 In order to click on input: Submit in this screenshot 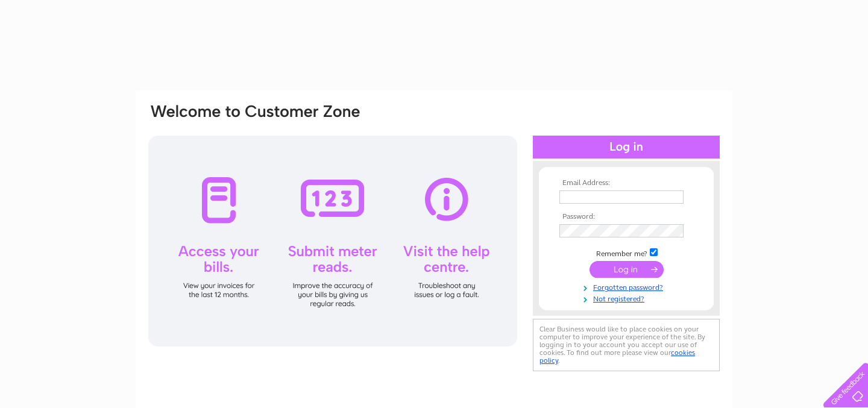, I will do `click(626, 269)`.